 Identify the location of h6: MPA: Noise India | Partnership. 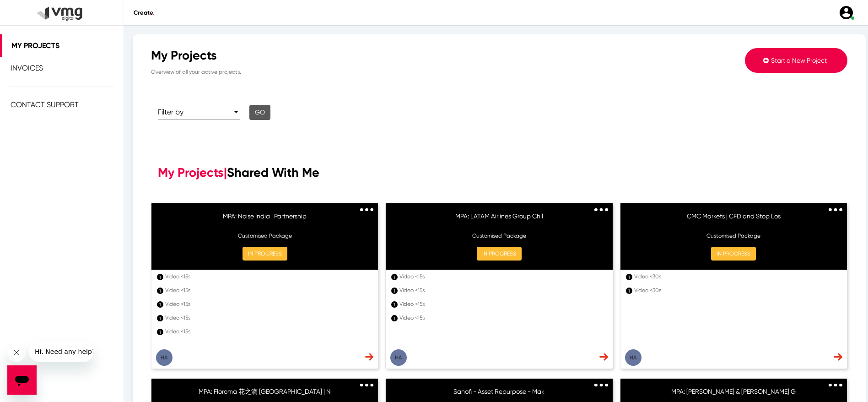
(264, 219).